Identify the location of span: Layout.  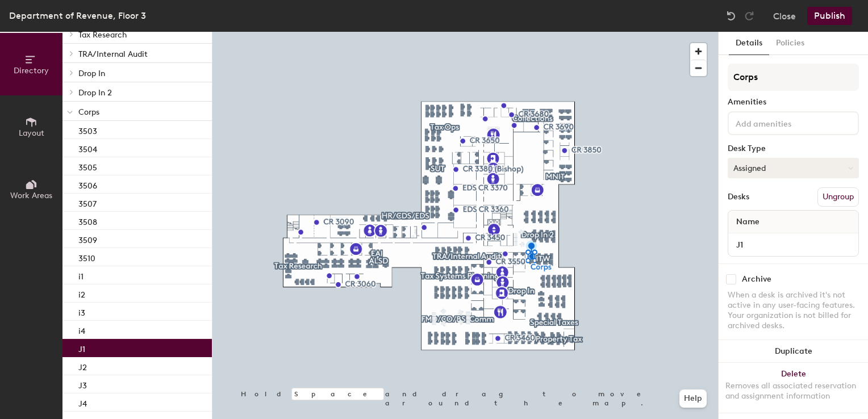
(31, 133).